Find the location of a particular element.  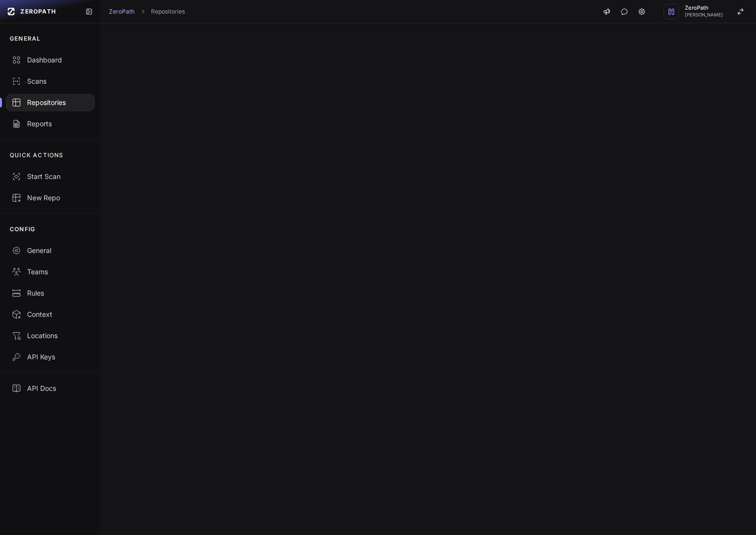

div: Scans is located at coordinates (50, 81).